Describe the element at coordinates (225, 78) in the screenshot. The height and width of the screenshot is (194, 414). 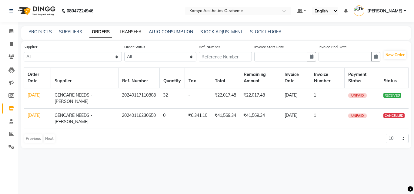
I see `th: Total` at that location.